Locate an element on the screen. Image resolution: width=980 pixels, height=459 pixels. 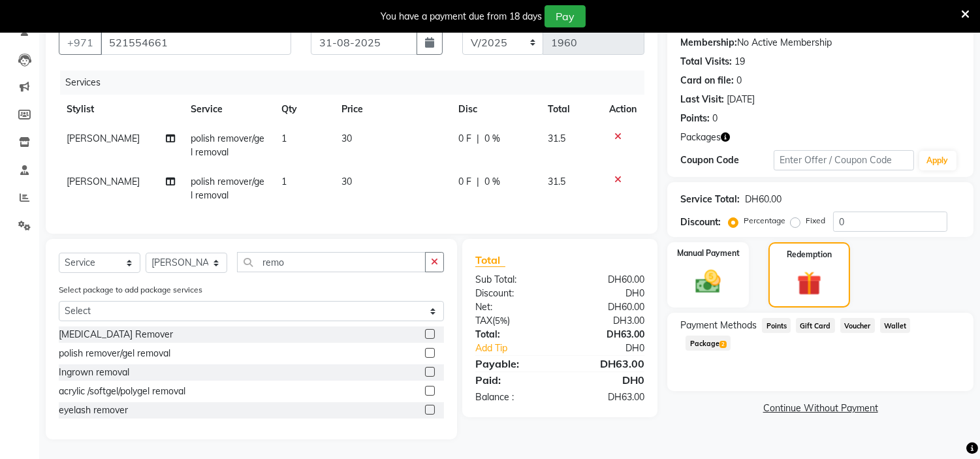
div: Points: is located at coordinates (695, 118).